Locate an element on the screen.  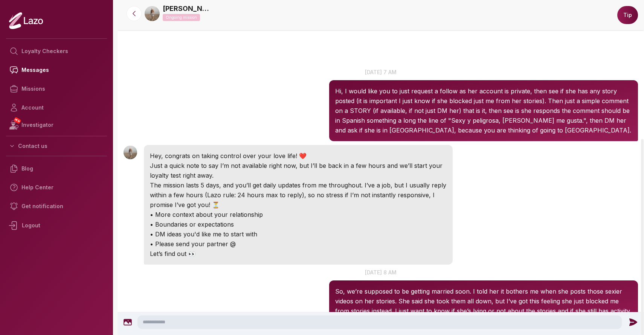
p: Ongoing mission is located at coordinates (181, 17).